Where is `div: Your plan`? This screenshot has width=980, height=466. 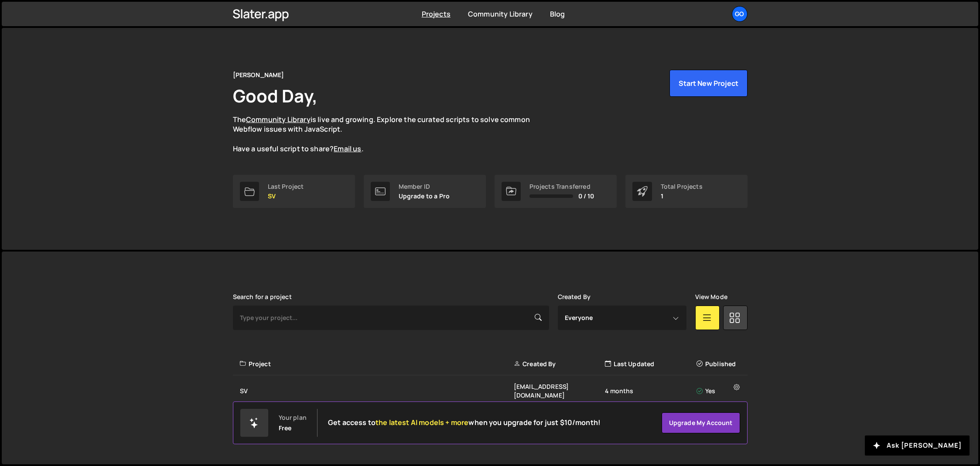 div: Your plan is located at coordinates (292, 417).